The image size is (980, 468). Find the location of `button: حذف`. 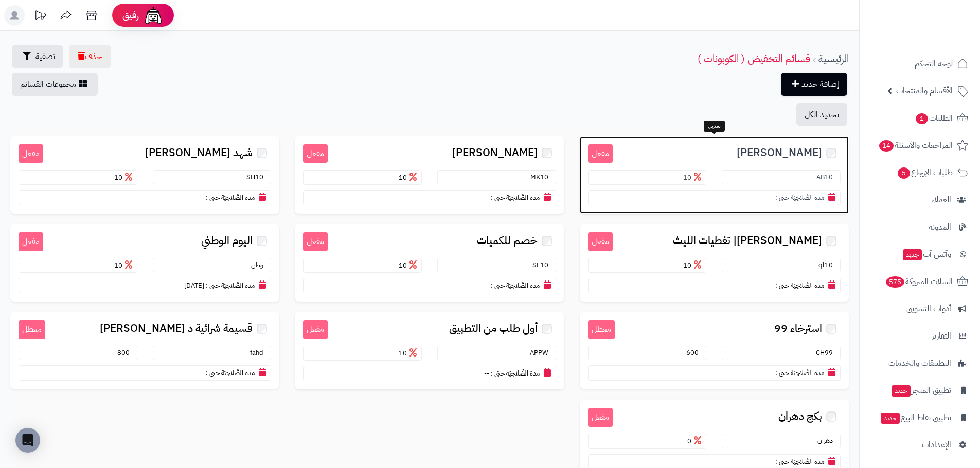

button: حذف is located at coordinates (90, 57).